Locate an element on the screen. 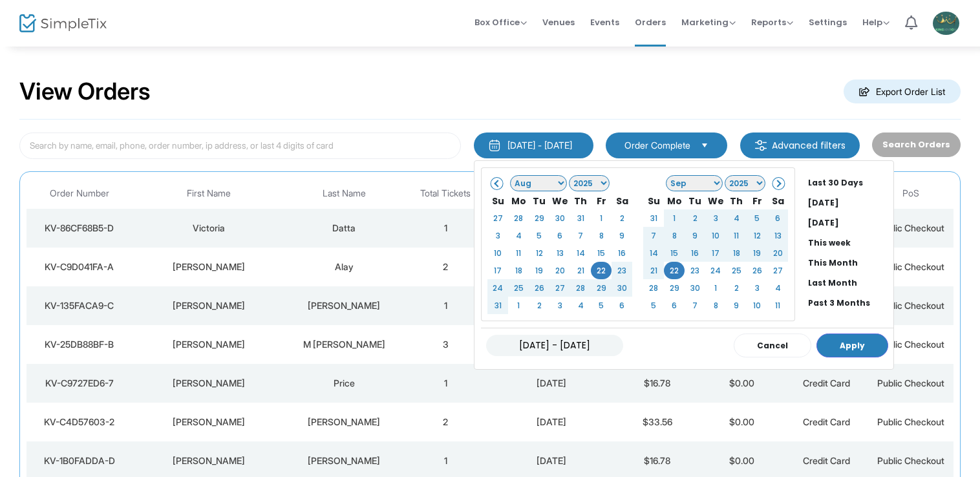 The height and width of the screenshot is (477, 980). td: 14 is located at coordinates (580, 253).